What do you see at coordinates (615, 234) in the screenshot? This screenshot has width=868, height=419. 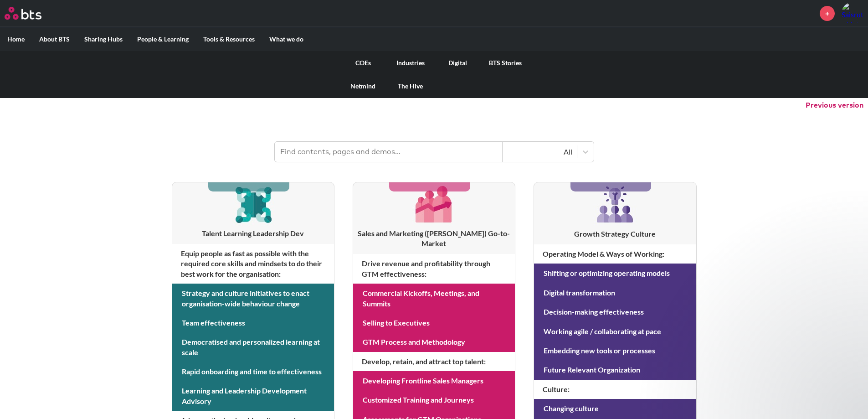 I see `h3: Growth Strategy Culture` at bounding box center [615, 234].